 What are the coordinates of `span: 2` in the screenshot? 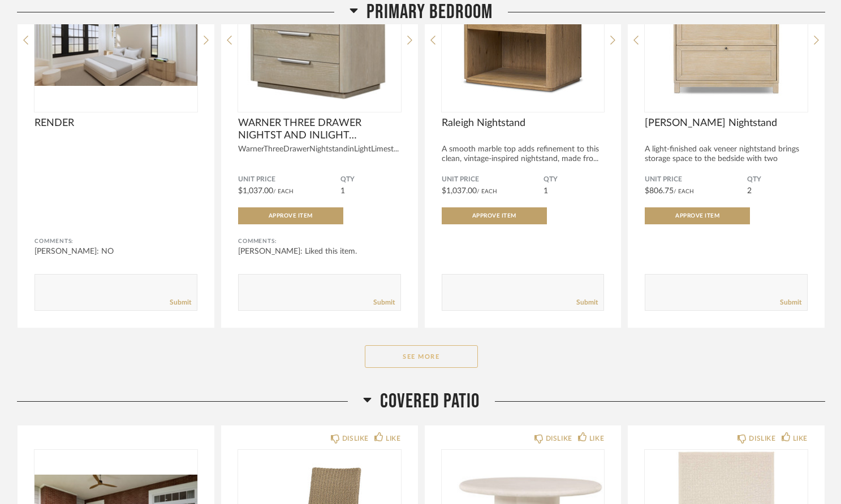 It's located at (749, 191).